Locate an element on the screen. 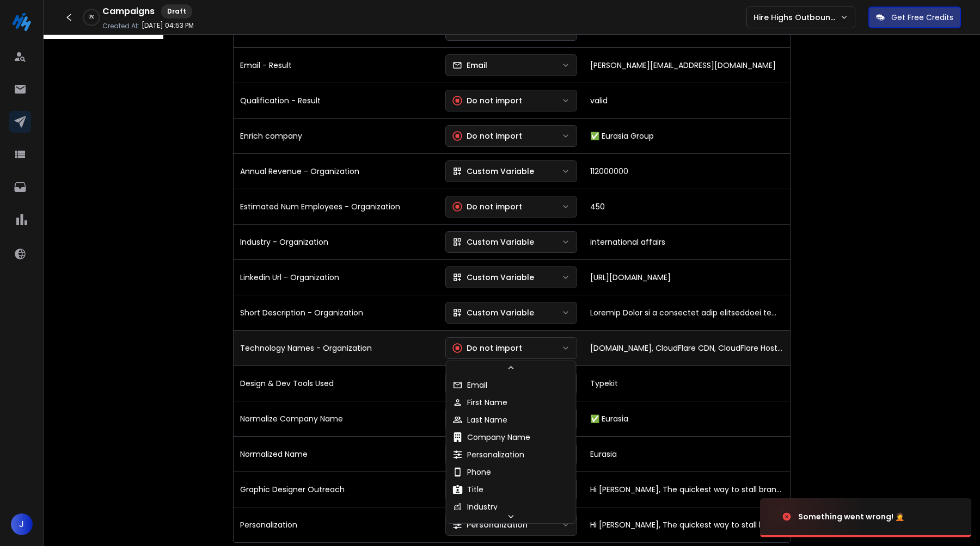 Image resolution: width=980 pixels, height=546 pixels. div: Company Name is located at coordinates (492, 437).